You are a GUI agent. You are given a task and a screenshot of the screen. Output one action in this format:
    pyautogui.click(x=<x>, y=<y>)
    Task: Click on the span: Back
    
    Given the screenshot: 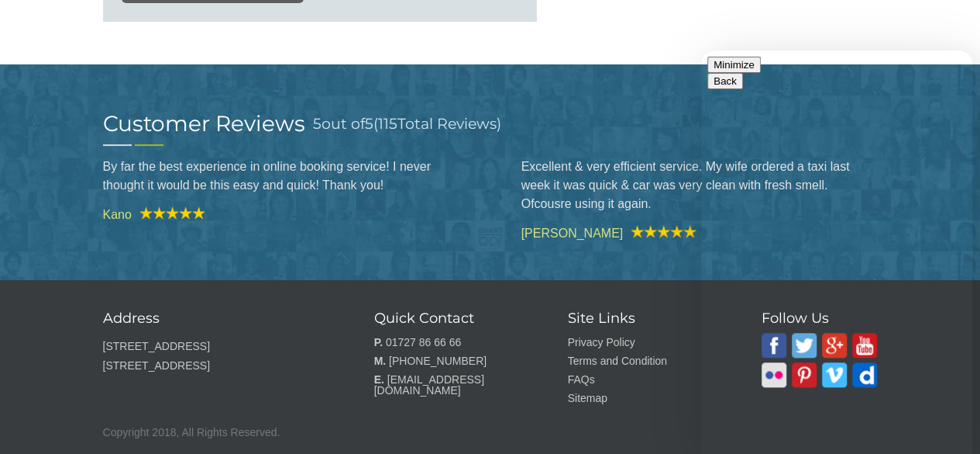 What is the action you would take?
    pyautogui.click(x=24, y=30)
    